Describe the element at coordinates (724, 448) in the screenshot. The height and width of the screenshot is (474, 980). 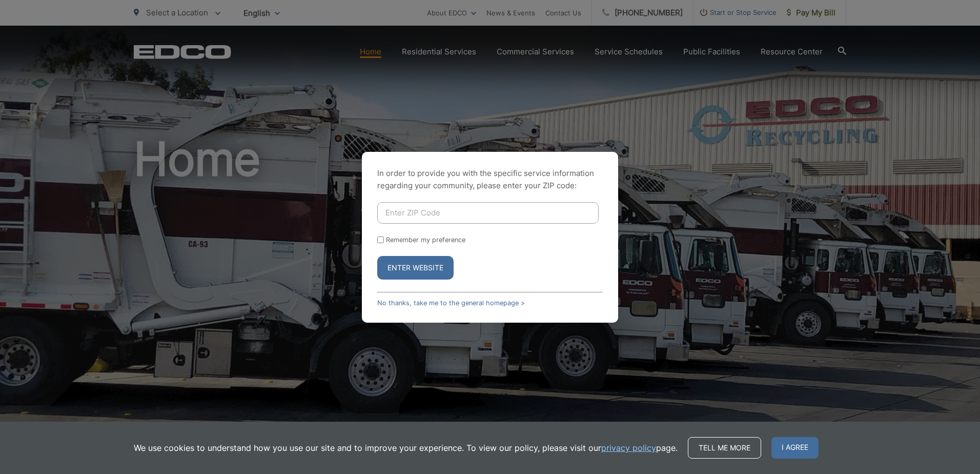
I see `a: Tell me more` at that location.